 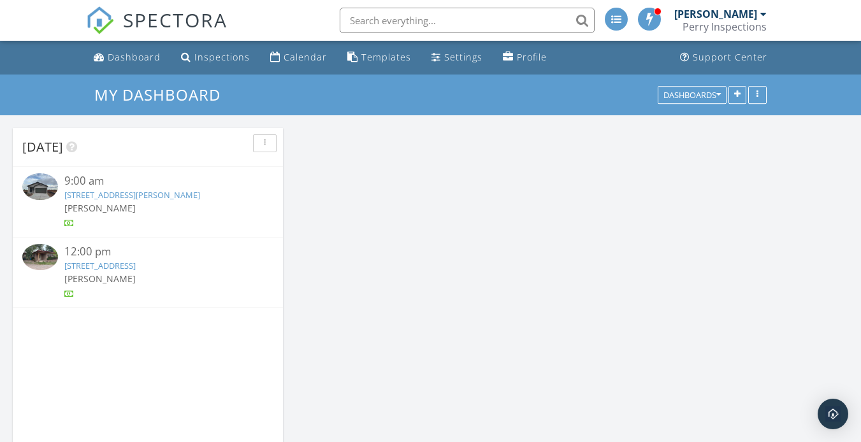 What do you see at coordinates (305, 57) in the screenshot?
I see `div: Calendar` at bounding box center [305, 57].